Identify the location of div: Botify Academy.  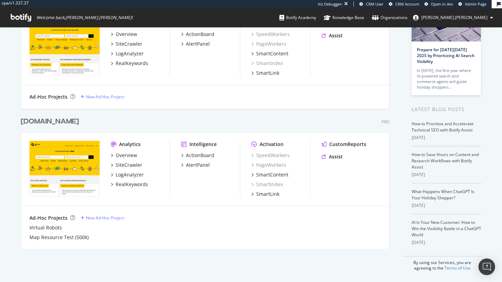
(298, 18).